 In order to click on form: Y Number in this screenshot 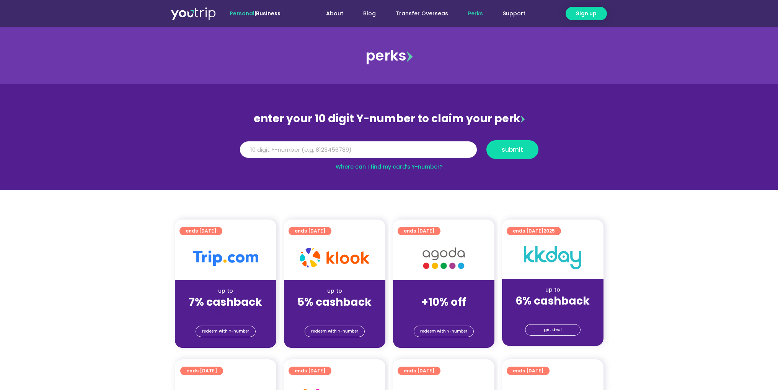, I will do `click(389, 152)`.